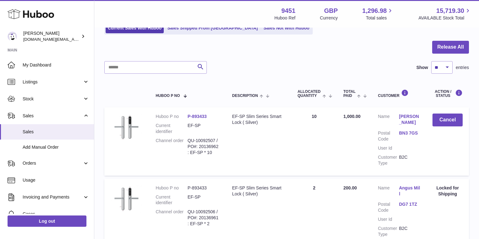 Image resolution: width=479 pixels, height=239 pixels. I want to click on span: My Dashboard, so click(56, 65).